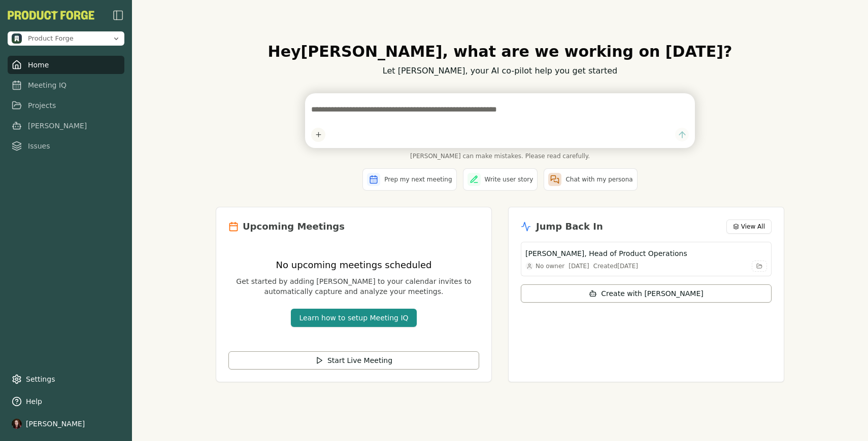 Image resolution: width=868 pixels, height=441 pixels. I want to click on button: Start Live Meeting, so click(354, 361).